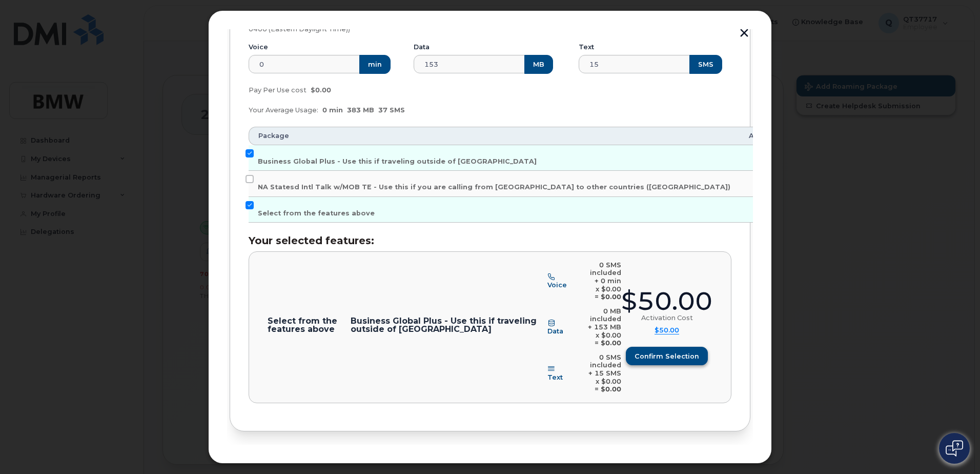 This screenshot has height=474, width=980. I want to click on input: Select from the features above, so click(249, 205).